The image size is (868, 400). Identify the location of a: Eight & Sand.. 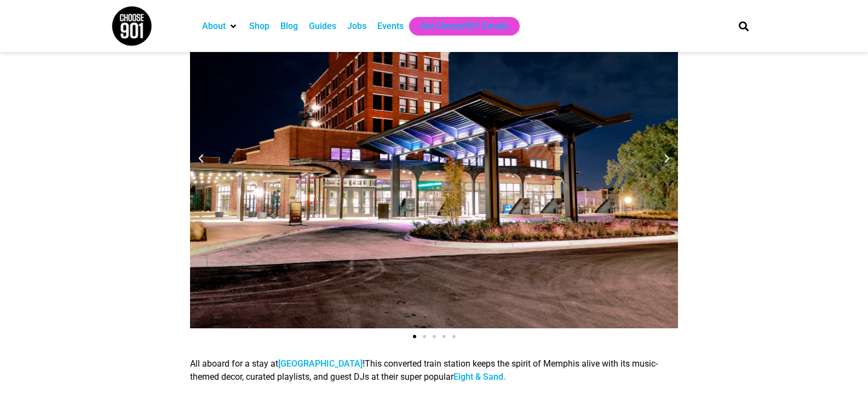
(479, 377).